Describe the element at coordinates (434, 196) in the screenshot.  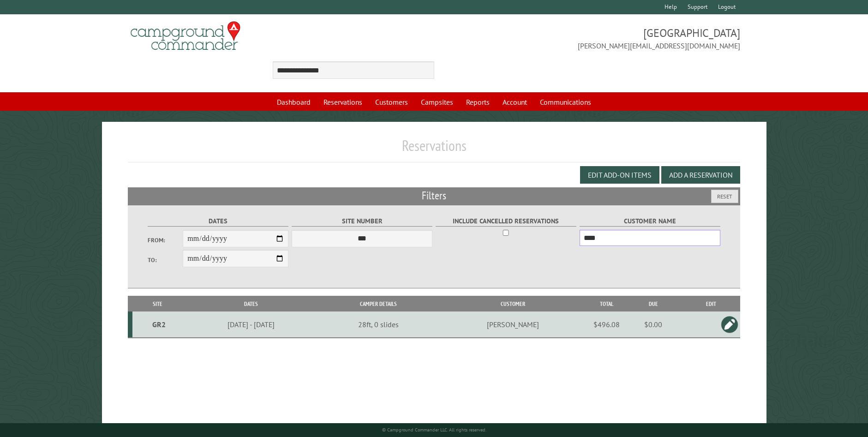
I see `h2: Filters` at that location.